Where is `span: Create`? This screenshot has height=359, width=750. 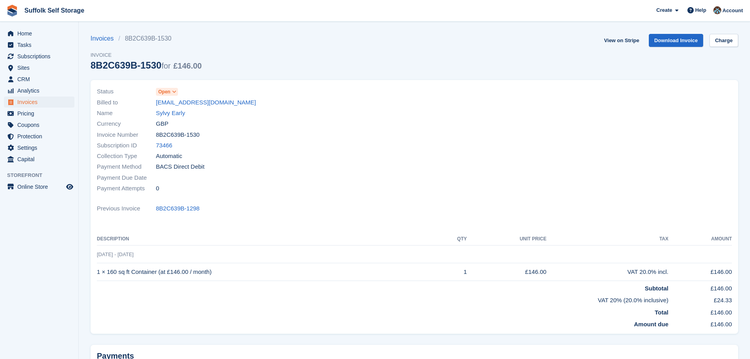 span: Create is located at coordinates (664, 10).